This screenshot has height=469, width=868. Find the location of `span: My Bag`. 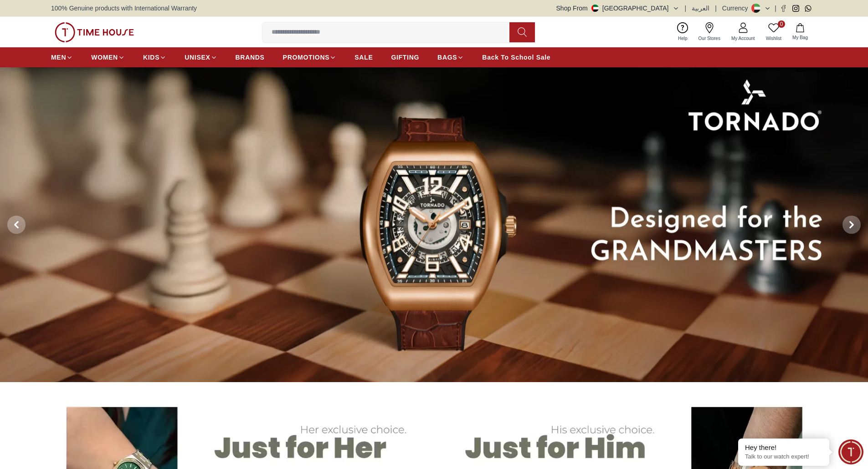

span: My Bag is located at coordinates (800, 37).